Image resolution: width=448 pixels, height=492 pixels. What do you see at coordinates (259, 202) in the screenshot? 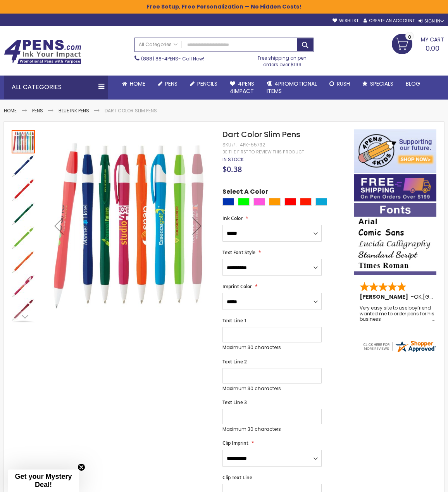
I see `div: Pink` at bounding box center [259, 202].